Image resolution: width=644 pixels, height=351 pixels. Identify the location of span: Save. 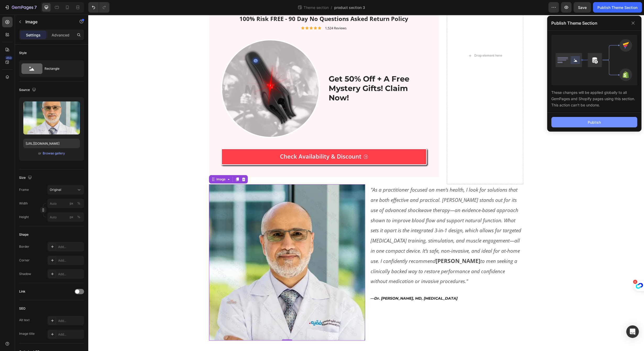
(582, 8).